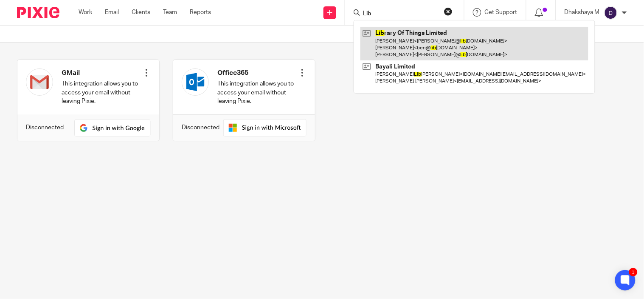 The image size is (644, 299). Describe the element at coordinates (448, 12) in the screenshot. I see `button: Clear` at that location.